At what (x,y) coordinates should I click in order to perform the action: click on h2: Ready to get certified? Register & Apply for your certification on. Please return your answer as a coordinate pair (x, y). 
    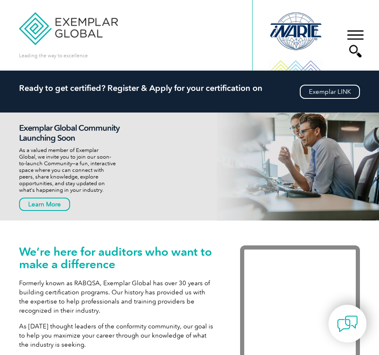
    Looking at the image, I should click on (189, 88).